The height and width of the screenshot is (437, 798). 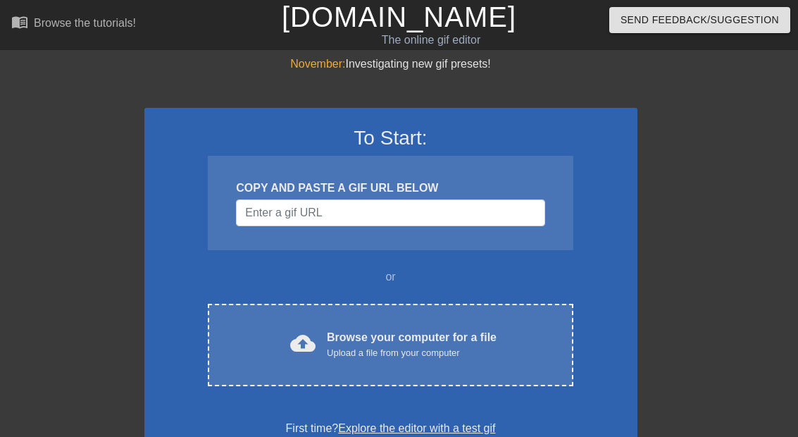 What do you see at coordinates (303, 343) in the screenshot?
I see `span: cloud_upload` at bounding box center [303, 343].